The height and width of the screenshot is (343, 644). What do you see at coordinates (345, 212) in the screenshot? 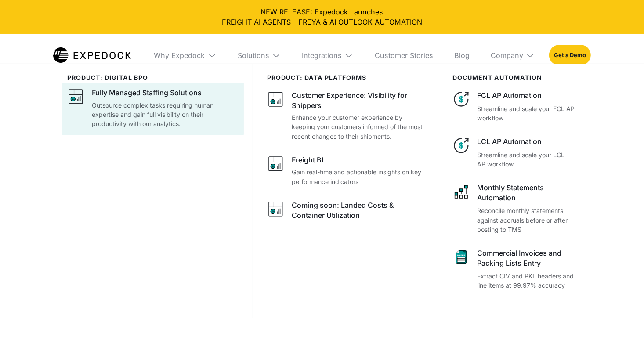
I see `a: Coming soon: Landed Costs & Container Utilization` at bounding box center [345, 212].